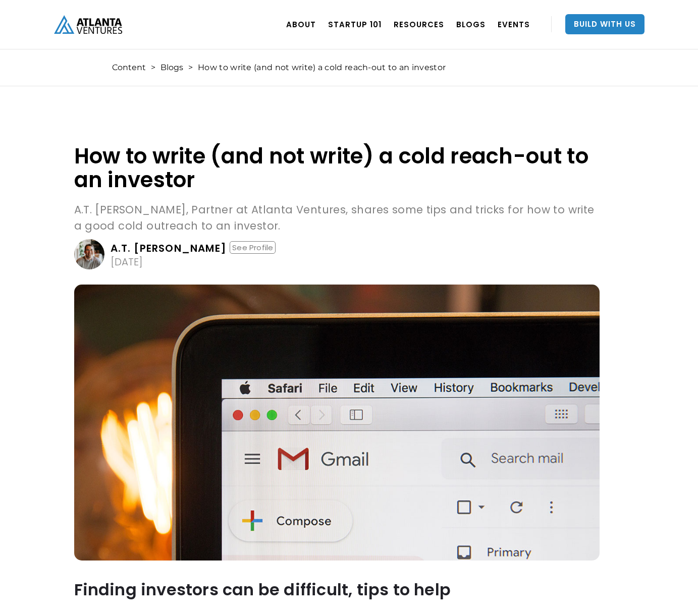 The height and width of the screenshot is (616, 698). I want to click on a: Build With Us, so click(604, 24).